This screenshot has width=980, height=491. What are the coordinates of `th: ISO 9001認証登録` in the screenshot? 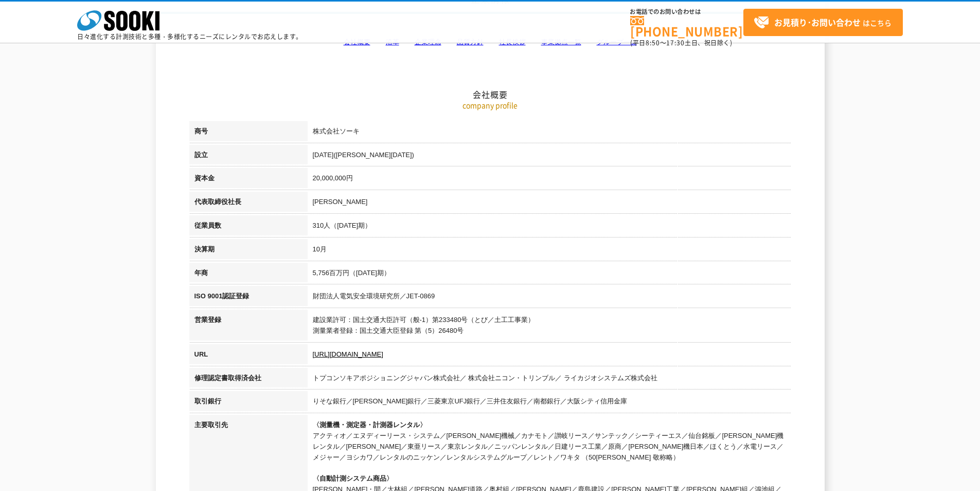 It's located at (249, 298).